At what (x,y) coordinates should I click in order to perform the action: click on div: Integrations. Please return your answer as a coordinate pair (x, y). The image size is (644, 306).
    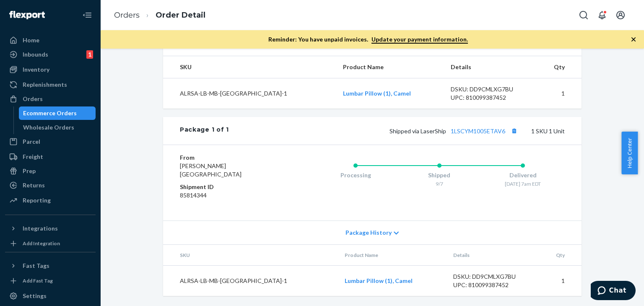
    Looking at the image, I should click on (40, 228).